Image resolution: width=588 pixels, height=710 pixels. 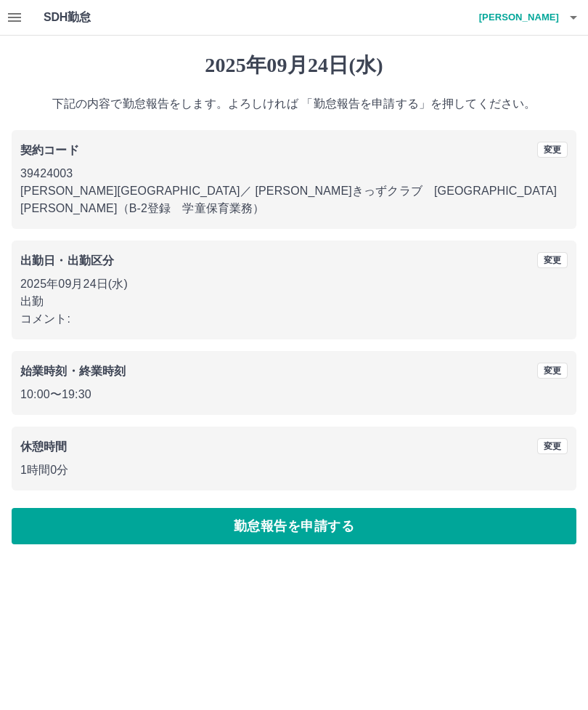 What do you see at coordinates (294, 526) in the screenshot?
I see `button: 勤怠報告を申請する` at bounding box center [294, 526].